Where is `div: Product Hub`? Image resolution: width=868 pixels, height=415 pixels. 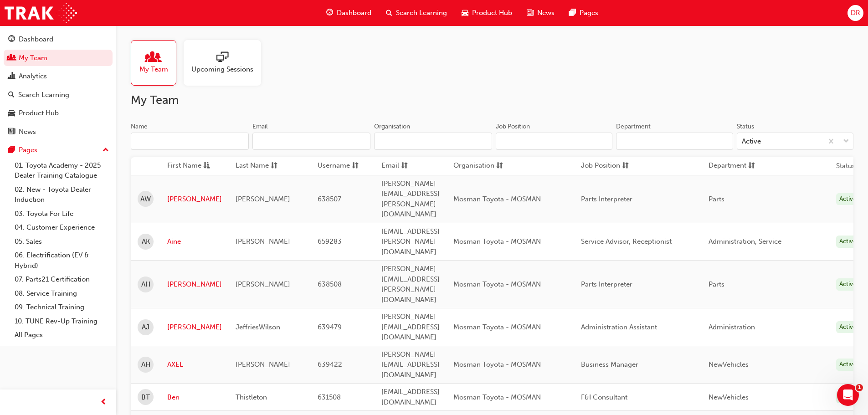
div: Product Hub is located at coordinates (39, 113).